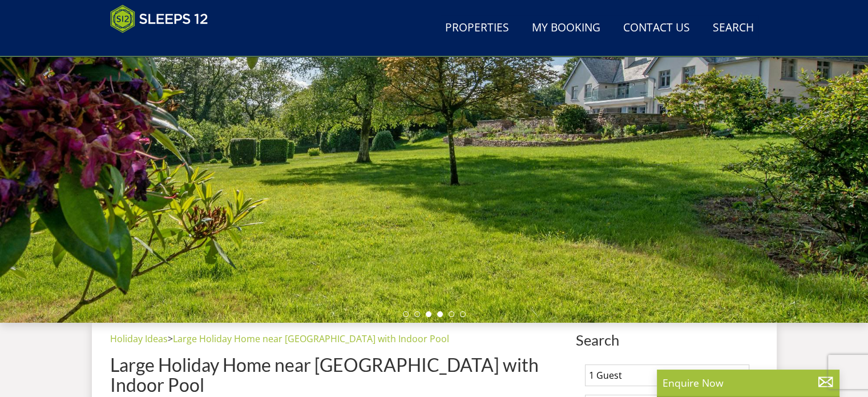 This screenshot has height=397, width=868. I want to click on a: Properties, so click(477, 28).